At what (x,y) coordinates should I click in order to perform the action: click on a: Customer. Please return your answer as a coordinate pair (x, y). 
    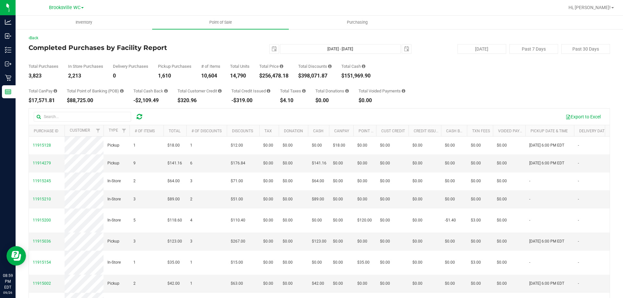
    Looking at the image, I should click on (80, 130).